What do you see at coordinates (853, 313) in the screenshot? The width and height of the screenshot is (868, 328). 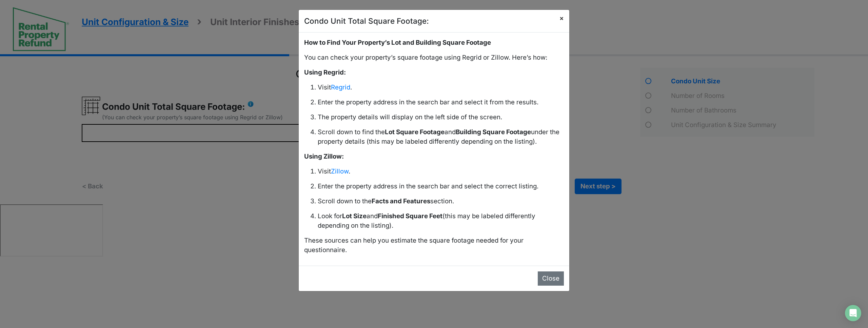 I see `div: Open Intercom Messenger` at bounding box center [853, 313].